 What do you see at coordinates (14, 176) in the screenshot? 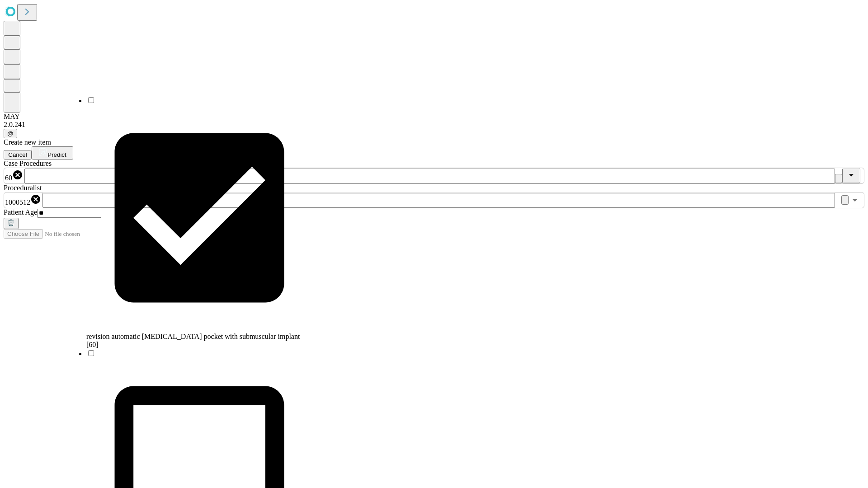
I see `div: 60` at bounding box center [14, 176].